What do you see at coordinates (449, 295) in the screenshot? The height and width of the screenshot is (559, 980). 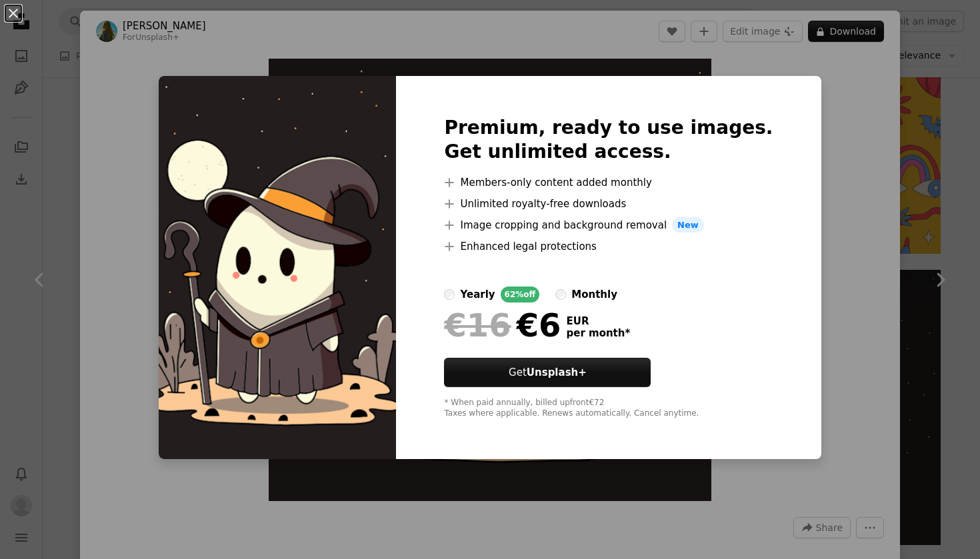 I see `input: yearly62%off` at bounding box center [449, 295].